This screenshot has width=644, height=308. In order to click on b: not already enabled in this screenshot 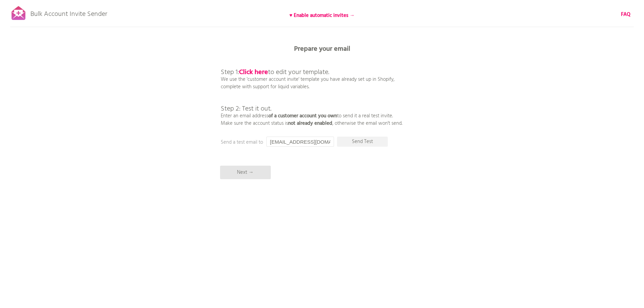, I will do `click(310, 123)`.